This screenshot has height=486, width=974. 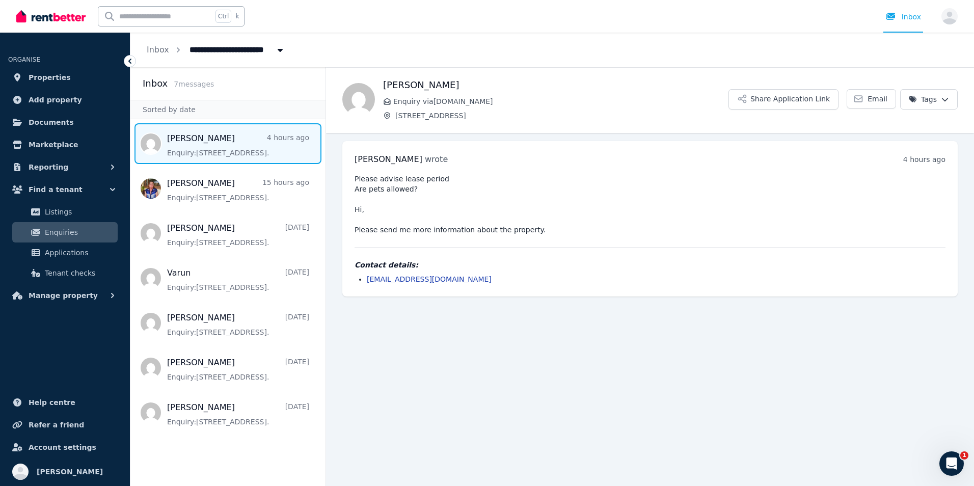 I want to click on a: Tenant checks, so click(x=65, y=273).